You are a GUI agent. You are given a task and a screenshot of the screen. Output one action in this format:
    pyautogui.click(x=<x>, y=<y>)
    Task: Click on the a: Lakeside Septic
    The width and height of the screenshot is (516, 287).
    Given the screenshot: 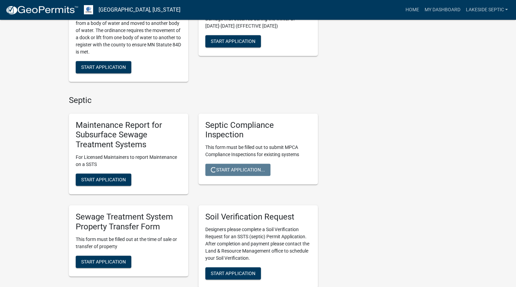 What is the action you would take?
    pyautogui.click(x=487, y=10)
    